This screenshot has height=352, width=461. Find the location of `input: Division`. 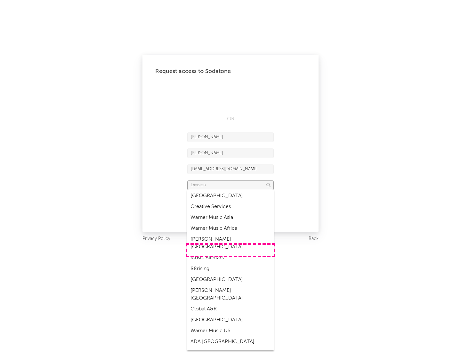

input: Division is located at coordinates (230, 185).